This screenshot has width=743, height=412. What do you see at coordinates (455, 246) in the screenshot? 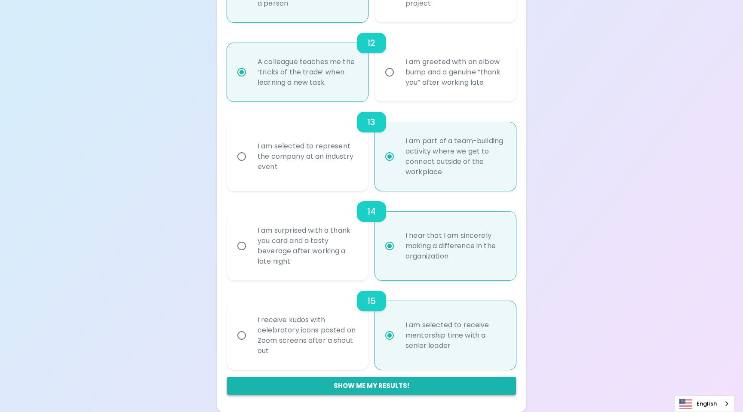
I see `div: I hear that I am sincerely making a difference in the organization` at bounding box center [455, 246].